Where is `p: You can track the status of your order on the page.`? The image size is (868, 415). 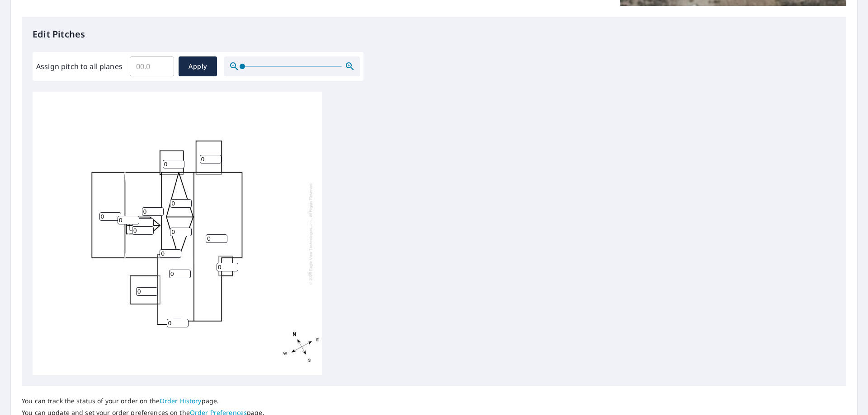 p: You can track the status of your order on the page. is located at coordinates (143, 401).